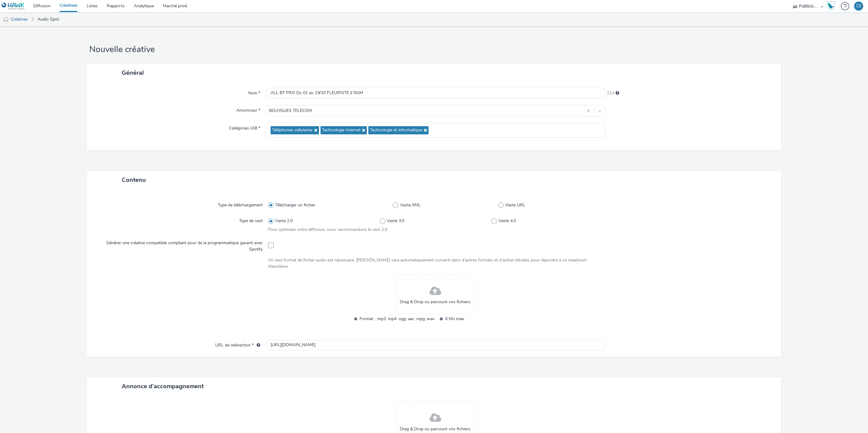 The image size is (868, 433). Describe the element at coordinates (293, 130) in the screenshot. I see `span: Téléphones cellulaires` at that location.